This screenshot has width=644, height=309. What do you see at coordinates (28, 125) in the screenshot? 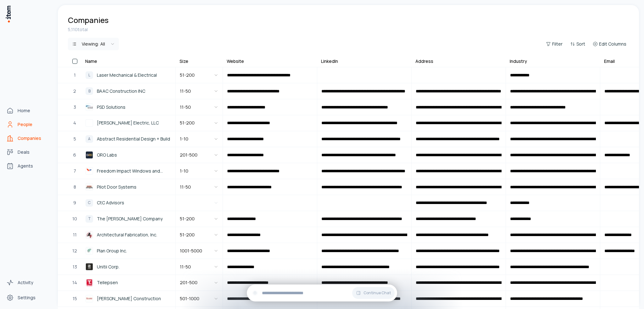
I see `a: People` at bounding box center [28, 125].